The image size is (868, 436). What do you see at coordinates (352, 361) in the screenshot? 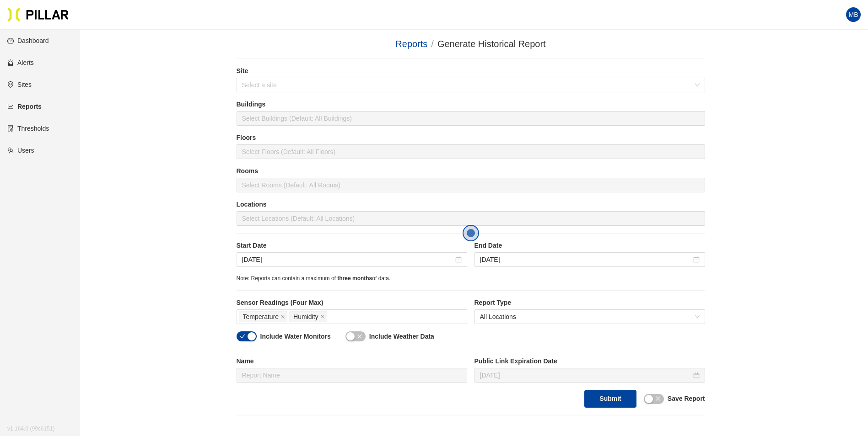
I see `label: Name` at bounding box center [352, 361].